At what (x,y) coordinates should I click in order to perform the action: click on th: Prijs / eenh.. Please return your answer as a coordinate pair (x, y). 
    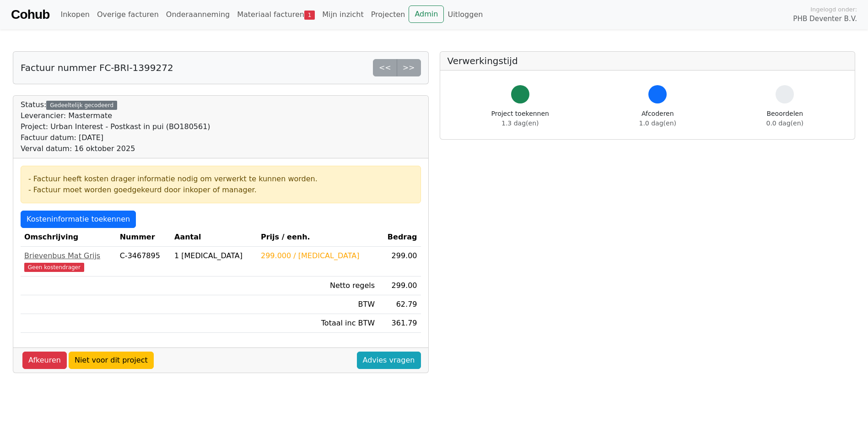
    Looking at the image, I should click on (317, 237).